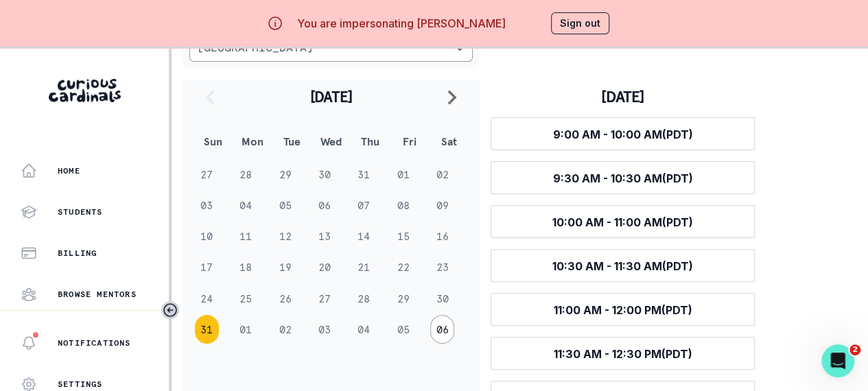  What do you see at coordinates (252, 141) in the screenshot?
I see `th: Mon` at bounding box center [252, 141].